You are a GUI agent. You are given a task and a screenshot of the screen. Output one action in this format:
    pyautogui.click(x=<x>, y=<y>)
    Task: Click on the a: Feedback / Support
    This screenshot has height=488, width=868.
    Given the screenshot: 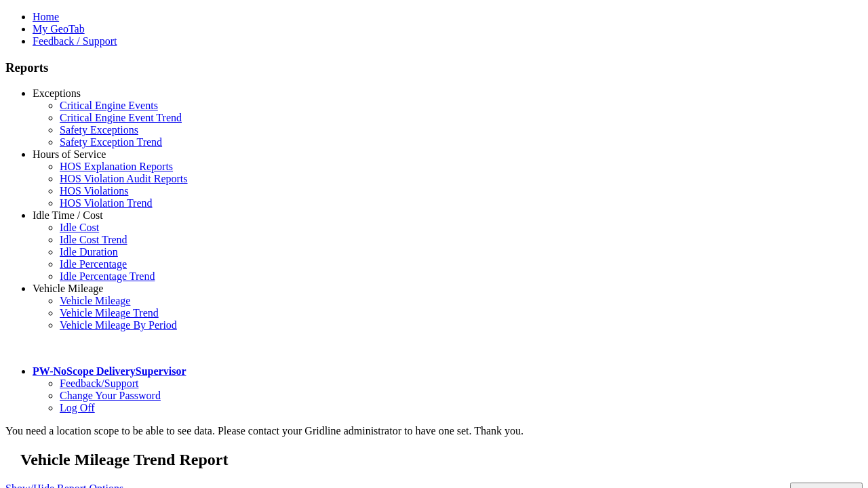 What is the action you would take?
    pyautogui.click(x=74, y=40)
    